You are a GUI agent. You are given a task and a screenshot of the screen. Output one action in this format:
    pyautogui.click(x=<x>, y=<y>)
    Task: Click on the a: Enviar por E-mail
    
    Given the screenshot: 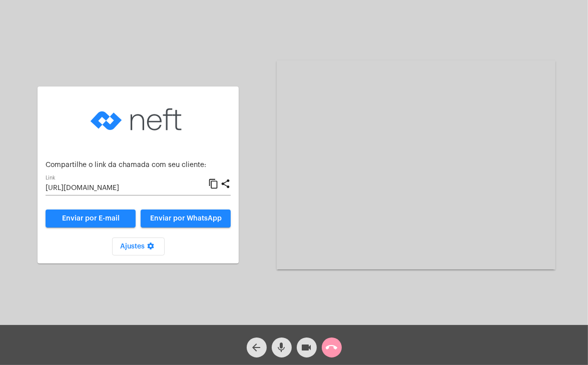 What is the action you would take?
    pyautogui.click(x=91, y=219)
    